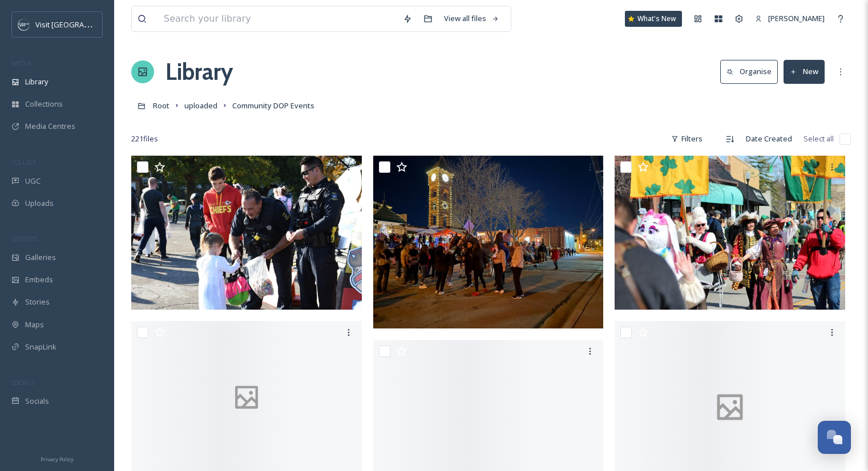  Describe the element at coordinates (471, 18) in the screenshot. I see `a: View all files` at that location.